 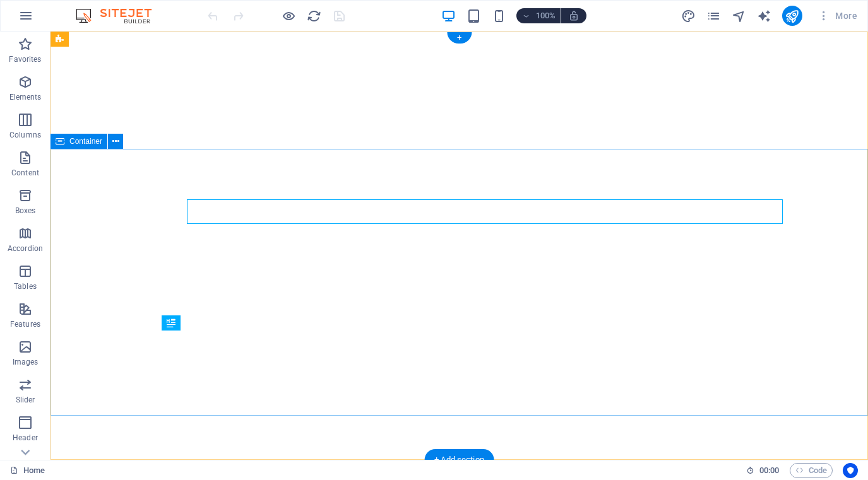 I want to click on p: Elements, so click(x=26, y=97).